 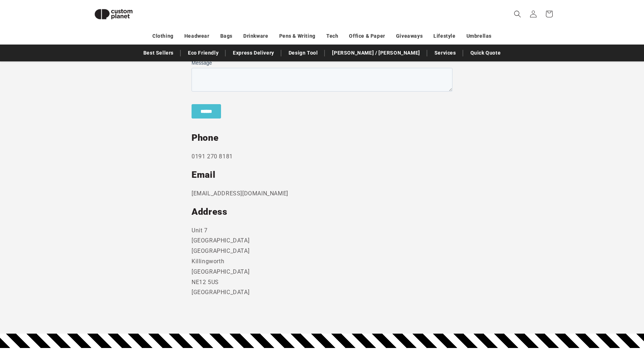 What do you see at coordinates (479, 36) in the screenshot?
I see `a: Umbrellas` at bounding box center [479, 36].